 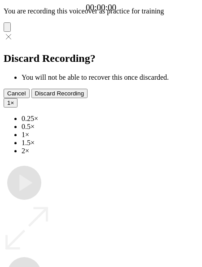 I want to click on li: You will not be able to recover this once discarded., so click(x=110, y=78).